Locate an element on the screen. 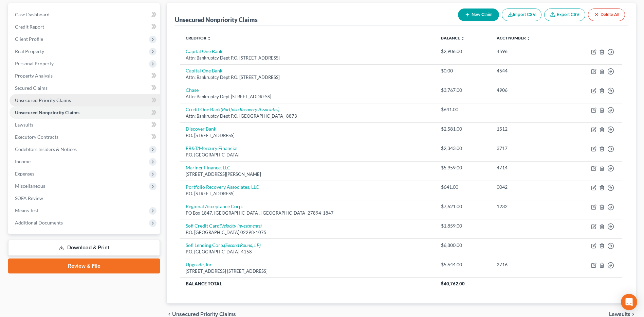 This screenshot has height=317, width=644. span: Codebtors Insiders & Notices is located at coordinates (46, 149).